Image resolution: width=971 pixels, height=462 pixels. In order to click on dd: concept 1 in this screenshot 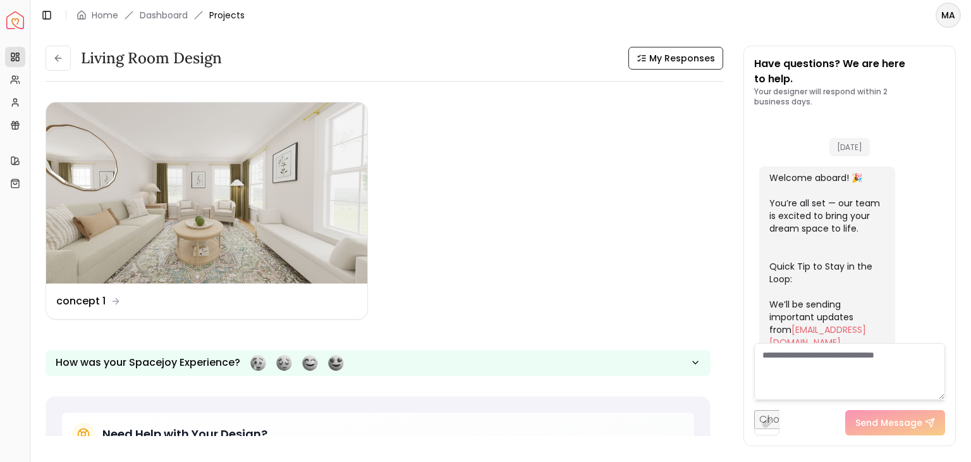, I will do `click(81, 301)`.